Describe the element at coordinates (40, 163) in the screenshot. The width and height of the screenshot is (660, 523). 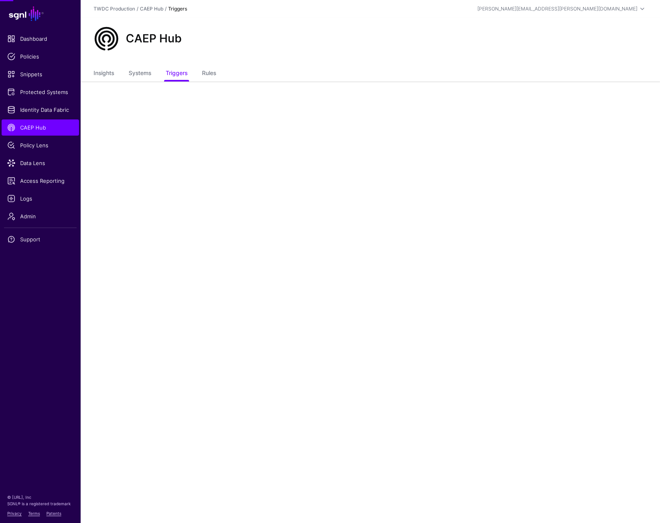
I see `span: Data Lens` at that location.